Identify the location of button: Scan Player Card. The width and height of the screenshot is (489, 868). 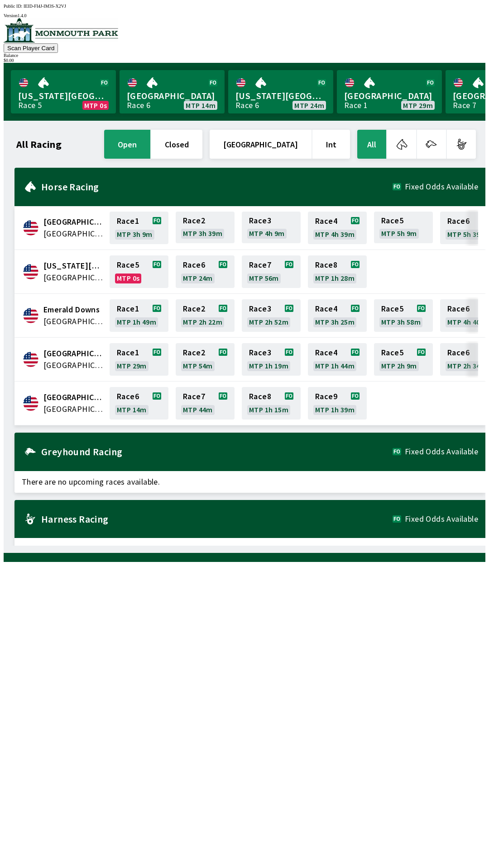
(31, 48).